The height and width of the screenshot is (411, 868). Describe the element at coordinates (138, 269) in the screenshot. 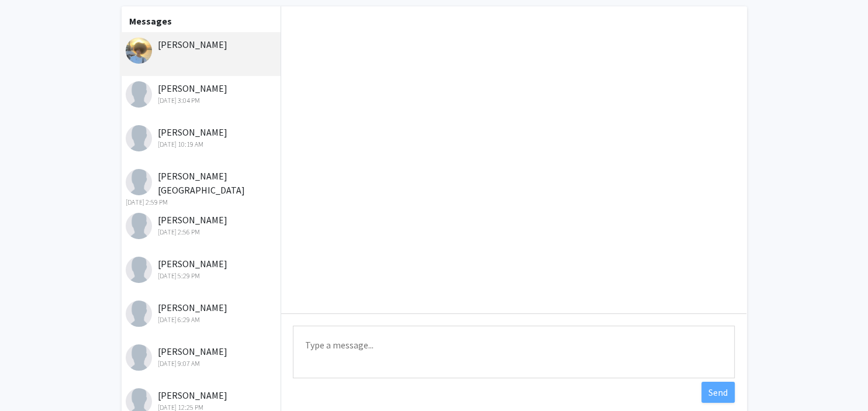

I see `img: Shivani Barot` at that location.